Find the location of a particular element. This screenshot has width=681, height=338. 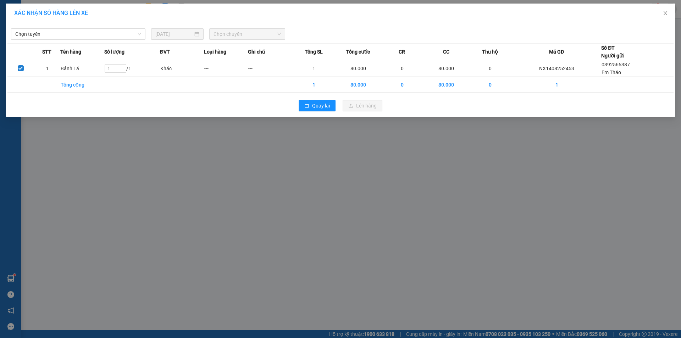

td: Bánh Lá is located at coordinates (82, 68).